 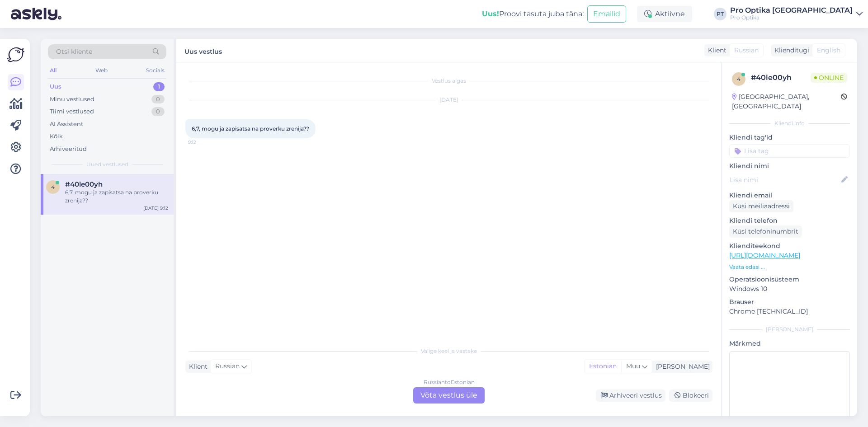 I want to click on div: Võta vestlus üle, so click(x=449, y=396).